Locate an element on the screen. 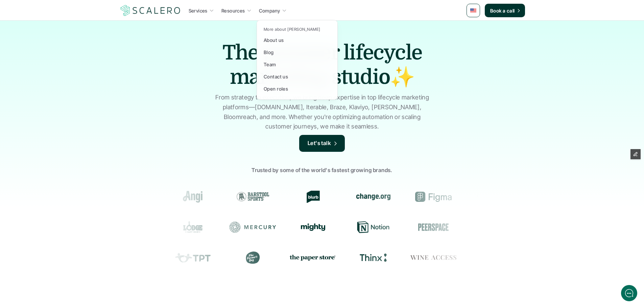  div: Figma is located at coordinates (433, 197).